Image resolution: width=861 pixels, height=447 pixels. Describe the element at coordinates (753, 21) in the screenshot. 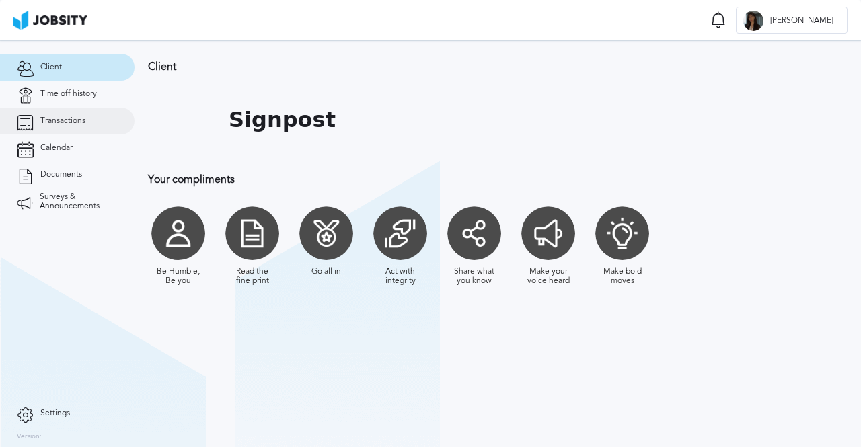

I see `div: B` at that location.